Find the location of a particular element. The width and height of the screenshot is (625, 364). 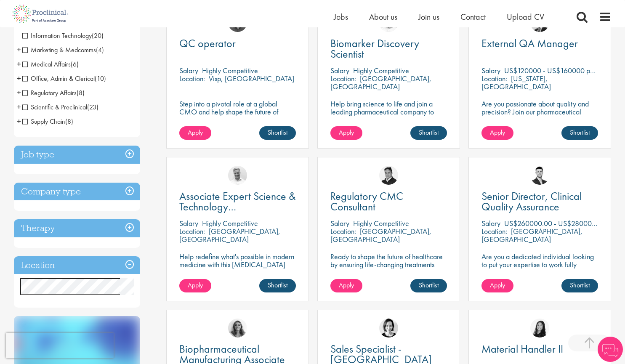

a: Upload CV is located at coordinates (526, 17).